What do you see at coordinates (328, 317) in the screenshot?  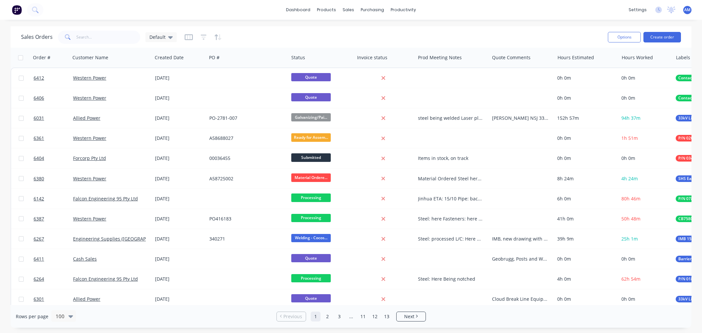 I see `a: Page 2` at bounding box center [328, 317].